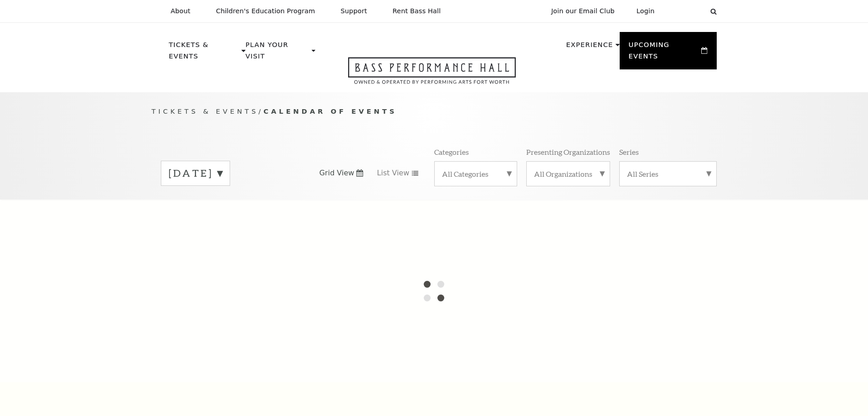 Image resolution: width=868 pixels, height=416 pixels. I want to click on label: All Organizations, so click(568, 174).